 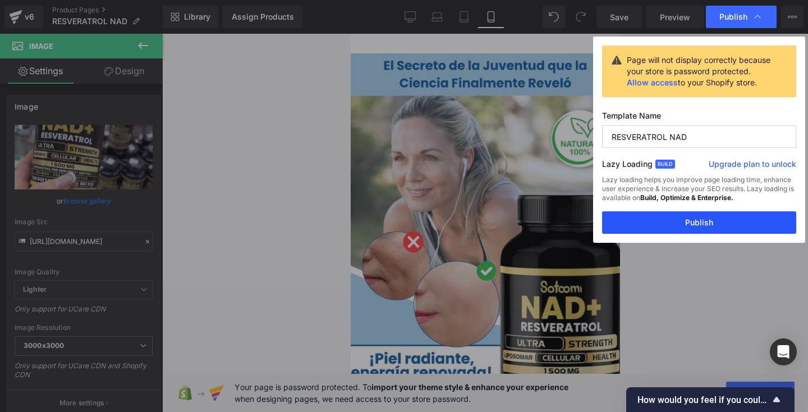 What do you see at coordinates (628, 166) in the screenshot?
I see `label: Lazy Loading` at bounding box center [628, 166].